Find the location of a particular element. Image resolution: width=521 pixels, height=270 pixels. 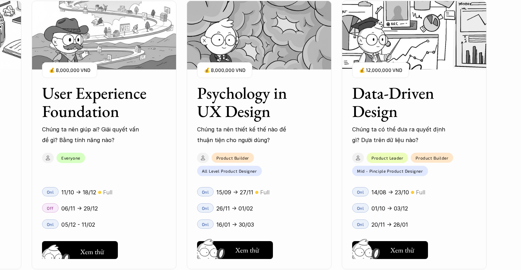

p: 01/10 -> 03/12 is located at coordinates (389, 209).